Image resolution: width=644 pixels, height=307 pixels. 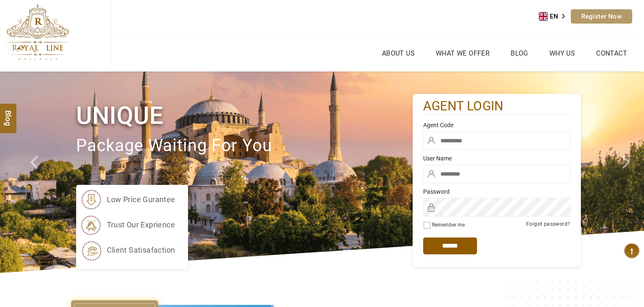 What do you see at coordinates (462, 53) in the screenshot?
I see `a: What we Offer` at bounding box center [462, 53].